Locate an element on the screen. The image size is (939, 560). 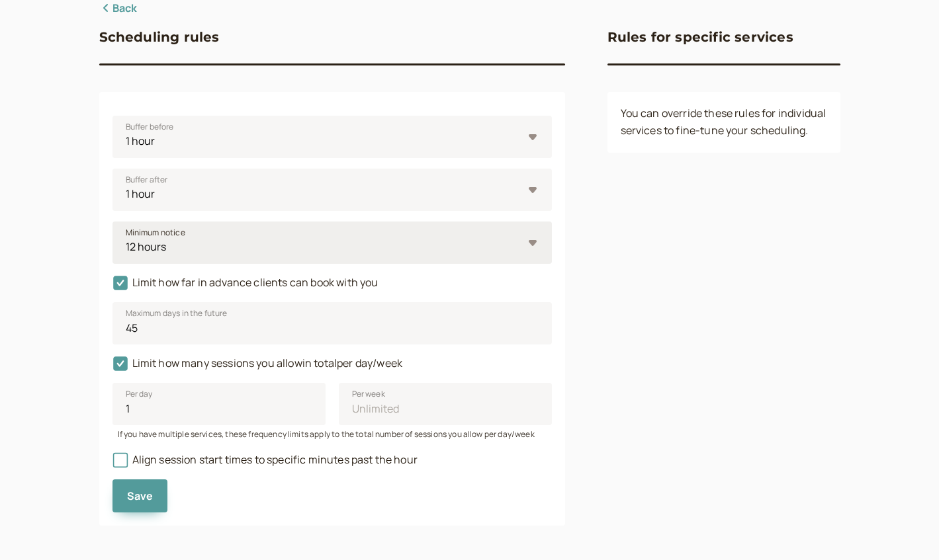
span: Maximum days in the future is located at coordinates (177, 313).